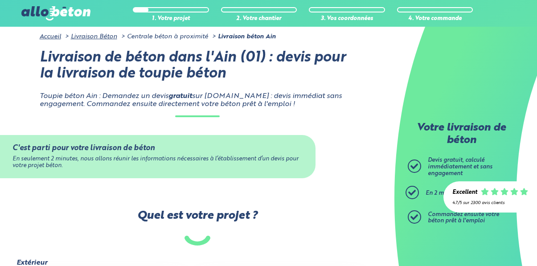 The image size is (537, 266). Describe the element at coordinates (435, 19) in the screenshot. I see `div: 4. Votre commande` at that location.